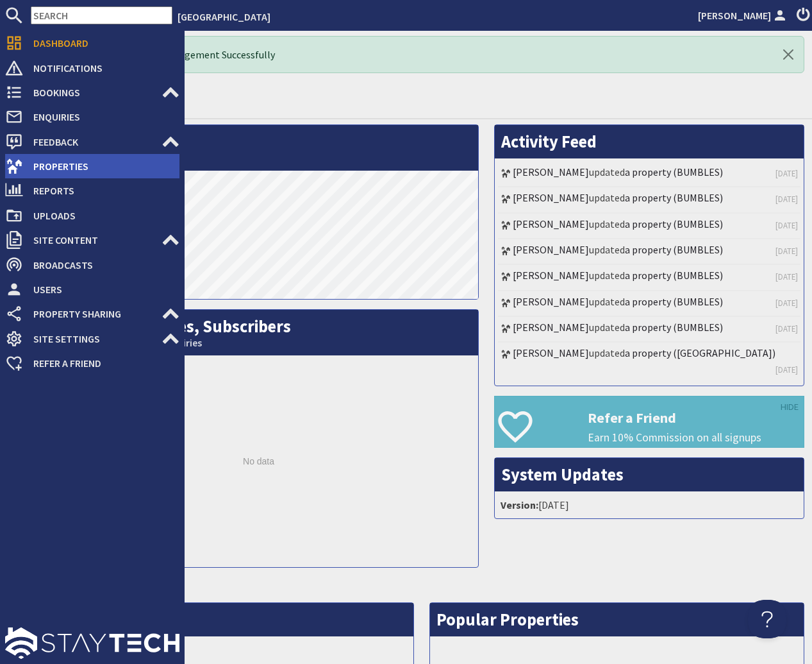 This screenshot has height=664, width=812. What do you see at coordinates (649, 422) in the screenshot?
I see `a: Refer a Friend Earn 10% Commission on all signups` at bounding box center [649, 422].